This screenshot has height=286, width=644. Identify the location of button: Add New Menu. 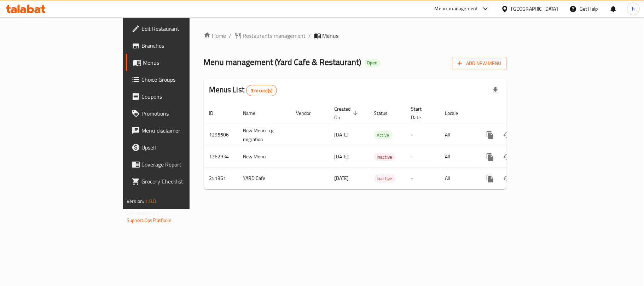
(479, 63).